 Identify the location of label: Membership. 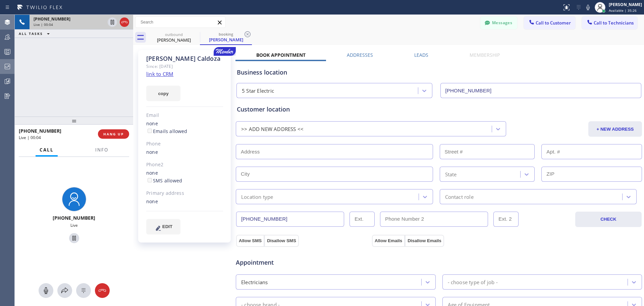
(485, 55).